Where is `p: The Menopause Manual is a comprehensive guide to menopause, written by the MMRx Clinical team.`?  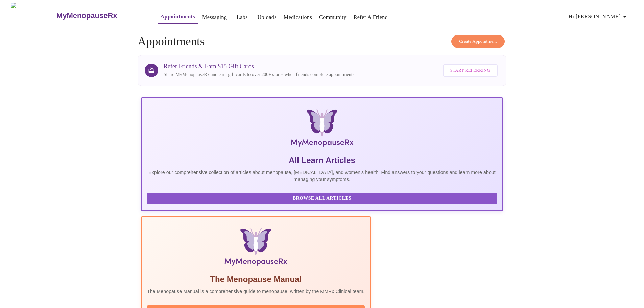 p: The Menopause Manual is a comprehensive guide to menopause, written by the MMRx Clinical team. is located at coordinates (256, 291).